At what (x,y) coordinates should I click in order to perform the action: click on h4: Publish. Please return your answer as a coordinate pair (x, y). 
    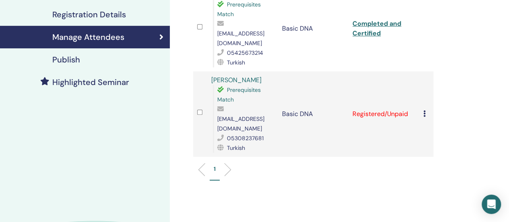
    Looking at the image, I should click on (66, 60).